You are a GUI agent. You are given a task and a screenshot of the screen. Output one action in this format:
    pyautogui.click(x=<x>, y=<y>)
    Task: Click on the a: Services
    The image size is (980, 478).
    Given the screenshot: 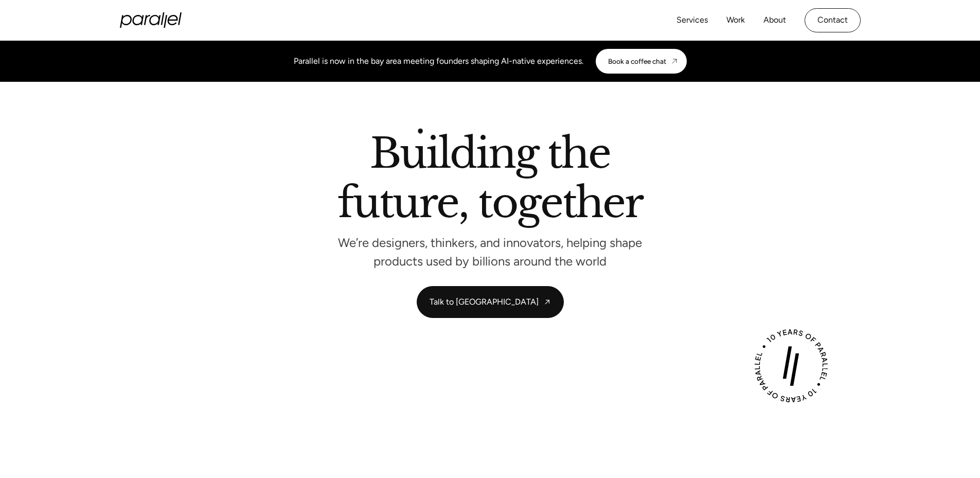 What is the action you would take?
    pyautogui.click(x=692, y=20)
    